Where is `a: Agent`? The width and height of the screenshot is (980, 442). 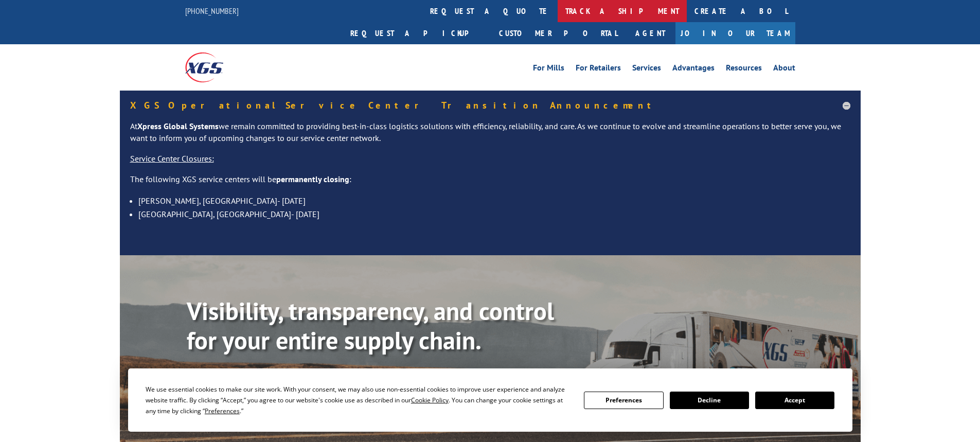
a: Agent is located at coordinates (650, 33).